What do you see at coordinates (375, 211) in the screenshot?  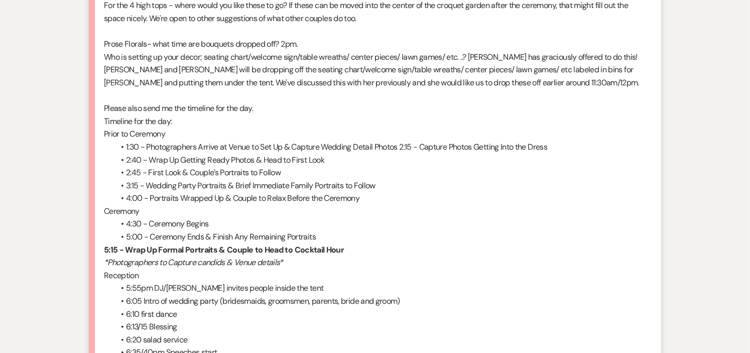 I see `p: Ceremony` at bounding box center [375, 211].